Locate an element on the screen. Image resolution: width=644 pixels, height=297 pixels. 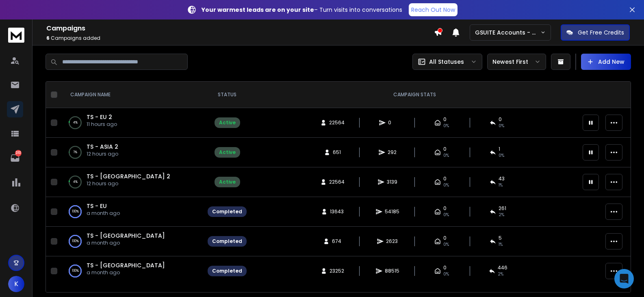
p: 11 hours ago is located at coordinates (102, 124).